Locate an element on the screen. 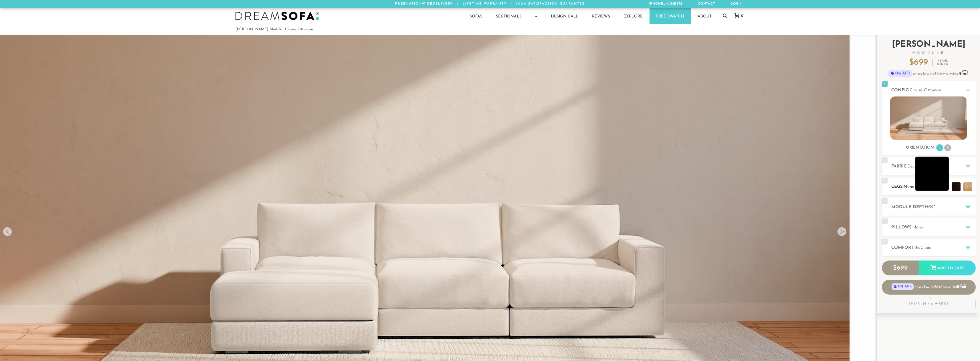 The height and width of the screenshot is (361, 980). p: or as low as /mo with . is located at coordinates (929, 73).